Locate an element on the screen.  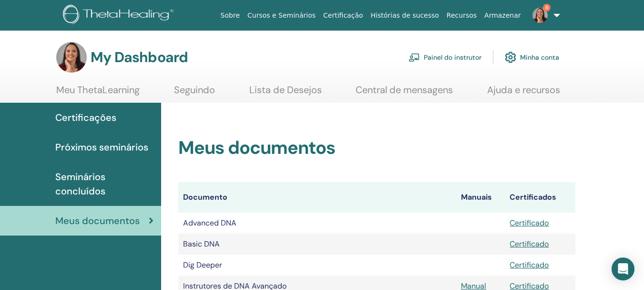
a: Cursos e Seminários is located at coordinates (281, 15).